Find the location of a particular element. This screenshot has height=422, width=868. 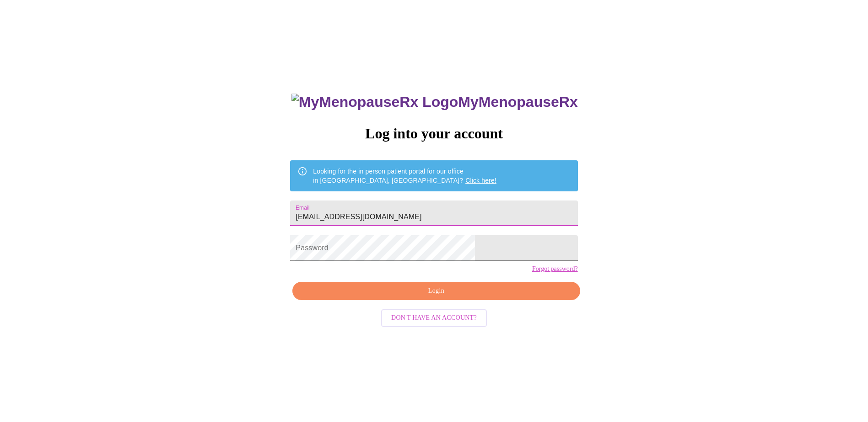

a: Forgot password? is located at coordinates (555, 269).